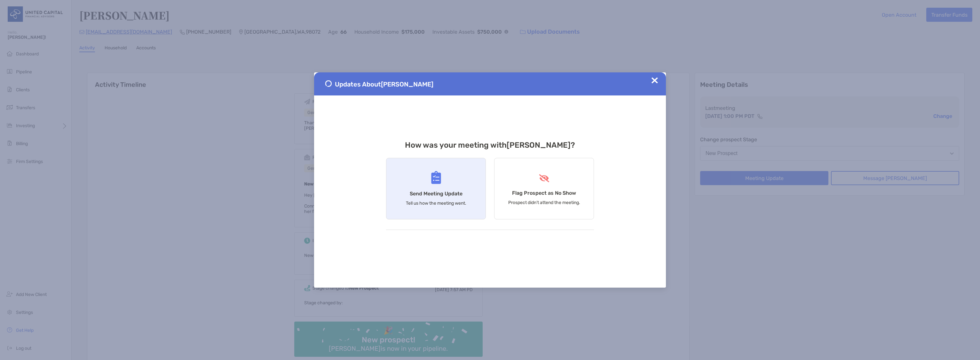 The image size is (980, 360). What do you see at coordinates (436, 193) in the screenshot?
I see `h4: Send Meeting Update` at bounding box center [436, 193].